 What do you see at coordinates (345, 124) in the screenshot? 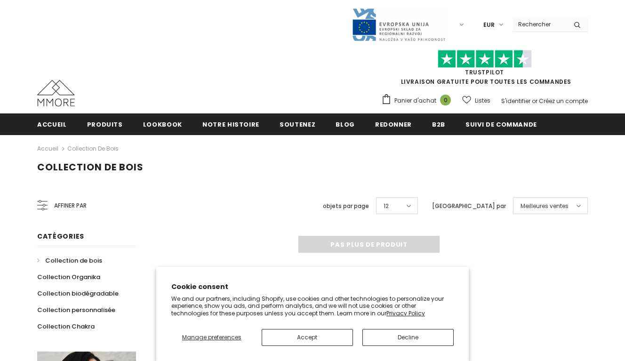
I see `span: Blog` at bounding box center [345, 124].